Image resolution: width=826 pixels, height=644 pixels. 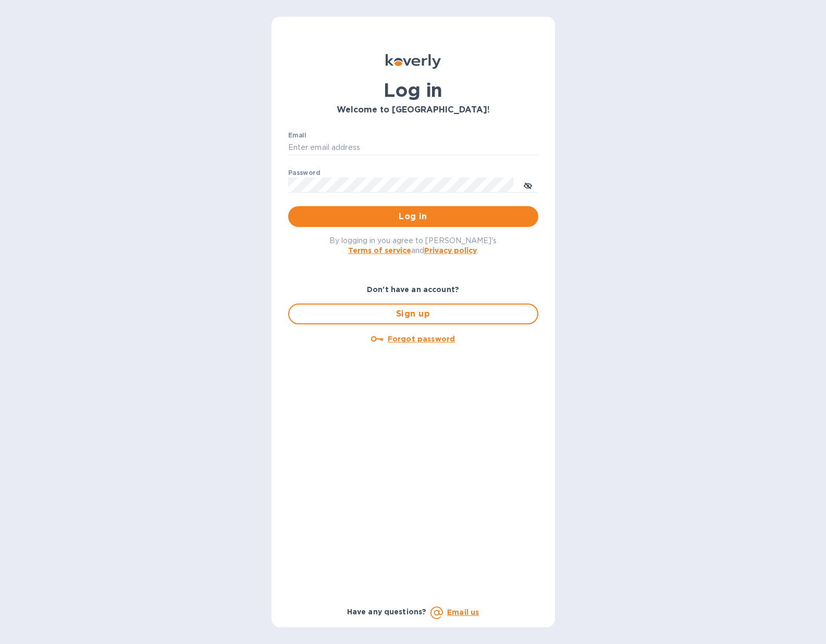 What do you see at coordinates (413, 148) in the screenshot?
I see `input: Enter email address` at bounding box center [413, 148].